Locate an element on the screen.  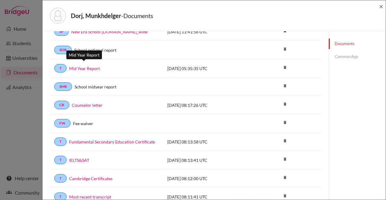
strong: Dorj, Munkhdelger is located at coordinates (96, 16).